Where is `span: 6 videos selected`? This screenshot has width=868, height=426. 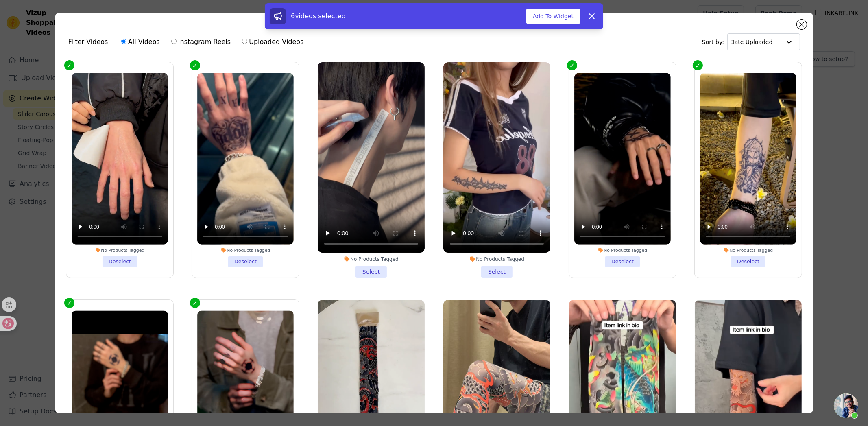 span: 6 videos selected is located at coordinates (318, 15).